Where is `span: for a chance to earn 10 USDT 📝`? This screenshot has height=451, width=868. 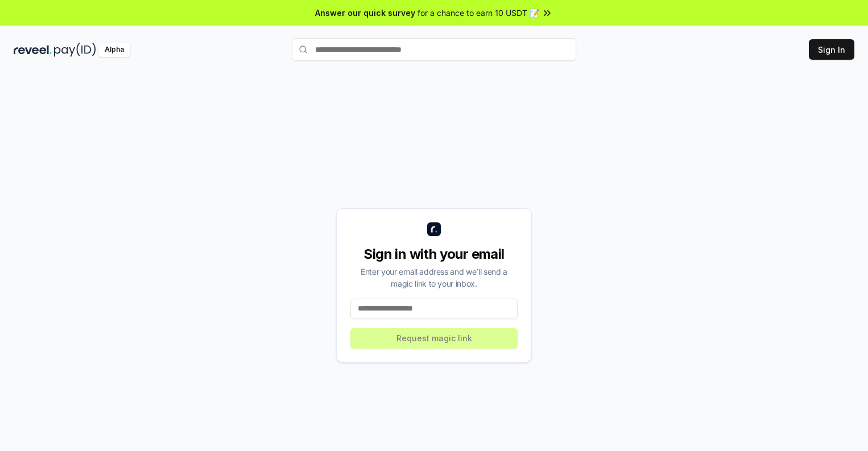 span: for a chance to earn 10 USDT 📝 is located at coordinates (479, 12).